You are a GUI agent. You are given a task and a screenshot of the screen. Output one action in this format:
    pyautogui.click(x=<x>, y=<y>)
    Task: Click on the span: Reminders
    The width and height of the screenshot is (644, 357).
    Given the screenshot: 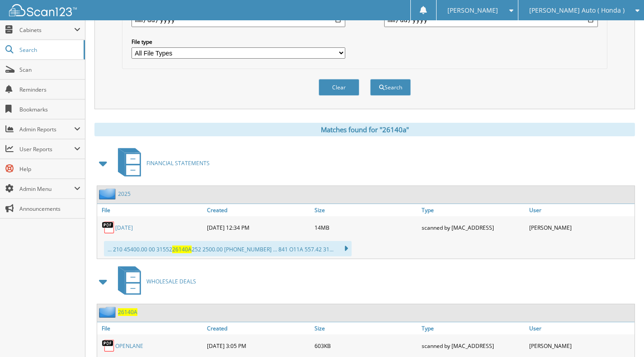 What is the action you would take?
    pyautogui.click(x=50, y=89)
    